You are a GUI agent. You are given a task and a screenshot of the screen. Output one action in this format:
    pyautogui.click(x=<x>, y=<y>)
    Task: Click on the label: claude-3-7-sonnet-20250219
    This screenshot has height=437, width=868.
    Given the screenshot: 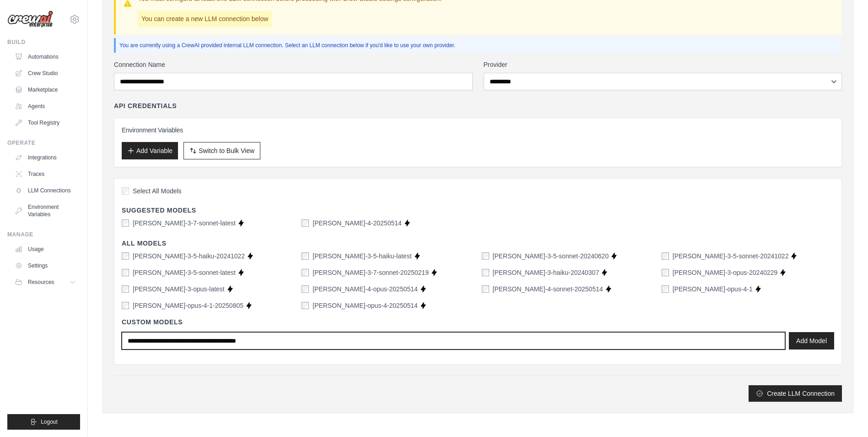 What is the action you would take?
    pyautogui.click(x=371, y=272)
    